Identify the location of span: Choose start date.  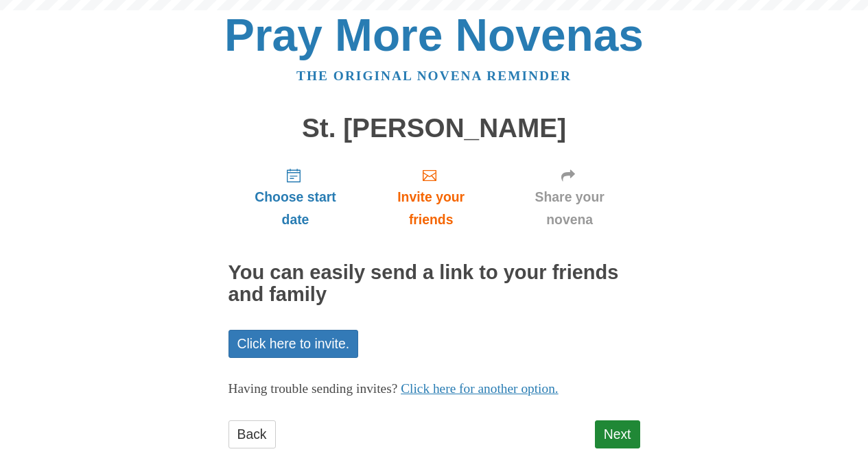
(296, 208).